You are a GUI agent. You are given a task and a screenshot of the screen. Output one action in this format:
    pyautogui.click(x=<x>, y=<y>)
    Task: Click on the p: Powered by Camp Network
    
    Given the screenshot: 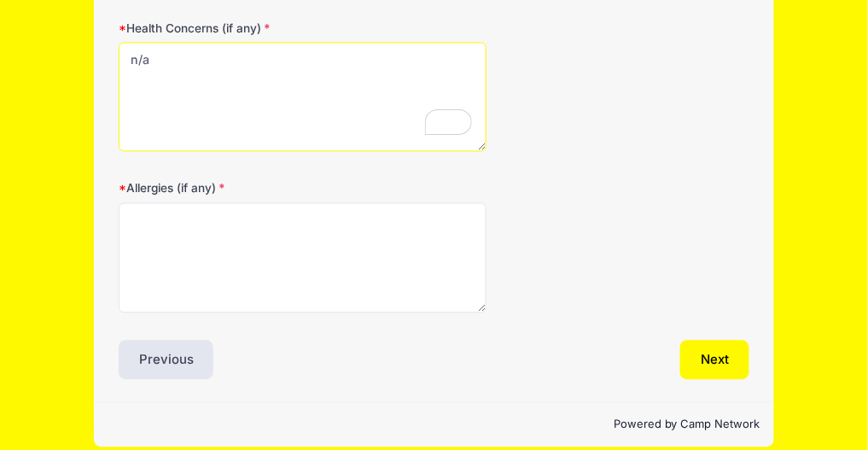 What is the action you would take?
    pyautogui.click(x=434, y=425)
    